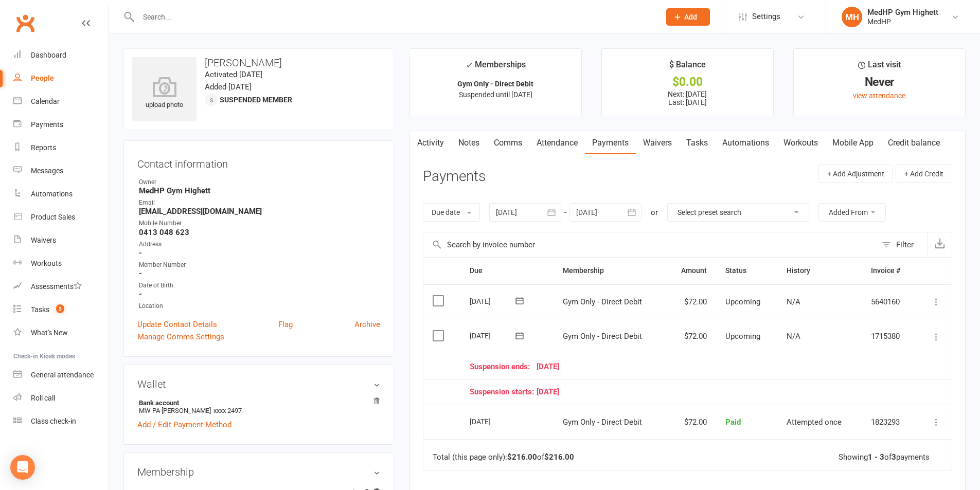 Image resolution: width=980 pixels, height=490 pixels. I want to click on button: Filter, so click(902, 245).